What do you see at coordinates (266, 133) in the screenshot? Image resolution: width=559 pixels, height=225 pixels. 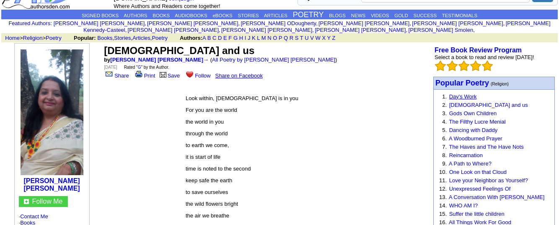 I see `p: through the world` at bounding box center [266, 133].